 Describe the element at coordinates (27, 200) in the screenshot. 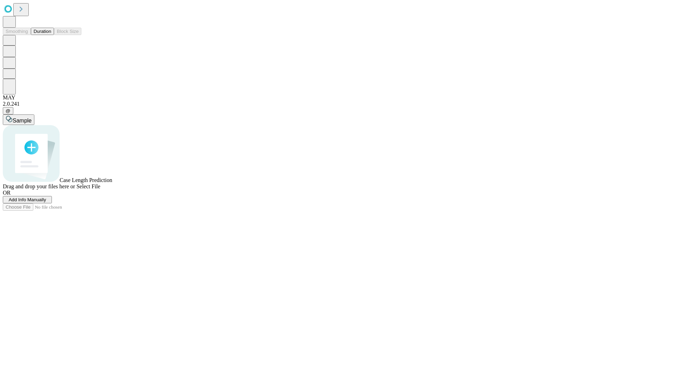

I see `span: Add Info Manually` at that location.